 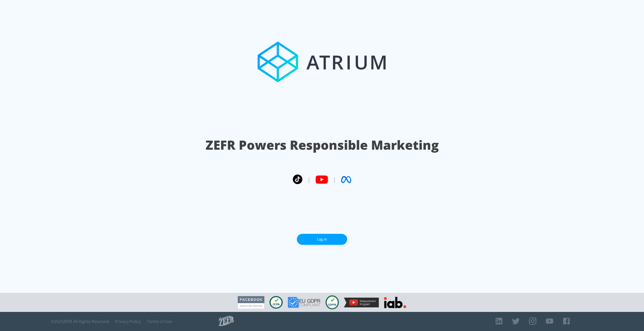 What do you see at coordinates (395, 303) in the screenshot?
I see `img: IAB` at bounding box center [395, 303].